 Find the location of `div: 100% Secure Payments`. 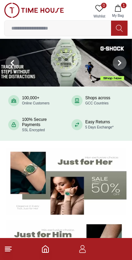

div: 100% Secure Payments is located at coordinates (41, 125).